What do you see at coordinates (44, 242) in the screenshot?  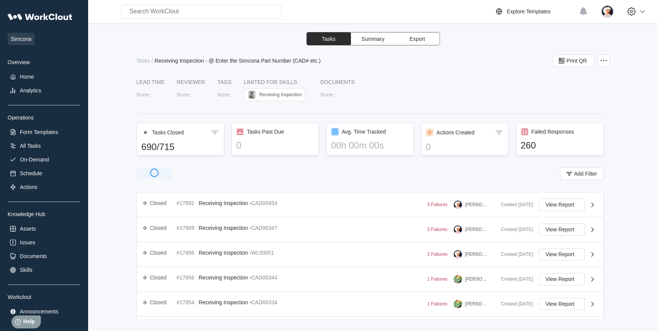 I see `a: Issues` at bounding box center [44, 242].